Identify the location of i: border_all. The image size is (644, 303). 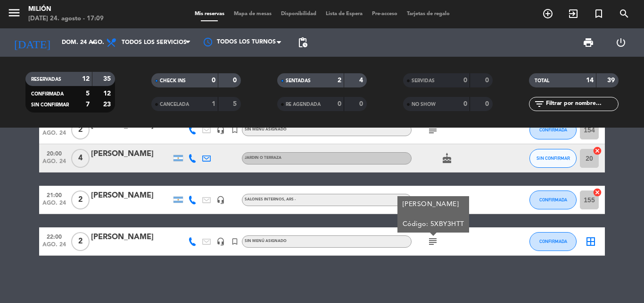
(591, 242).